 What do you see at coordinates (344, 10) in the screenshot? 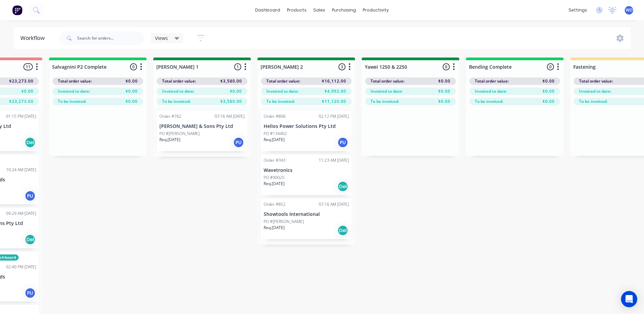
I see `div: purchasing` at bounding box center [344, 10].